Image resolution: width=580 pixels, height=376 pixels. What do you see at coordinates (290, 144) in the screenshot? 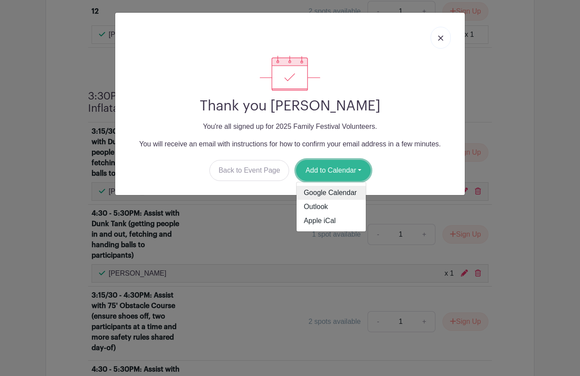
I see `p: You will receive an email with instructions for how to confirm your email address in a few minutes.` at bounding box center [290, 144].